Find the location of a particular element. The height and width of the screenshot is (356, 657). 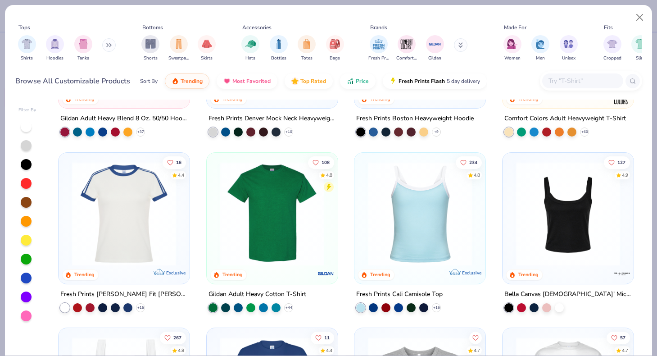

span: Cropped is located at coordinates (613, 58).